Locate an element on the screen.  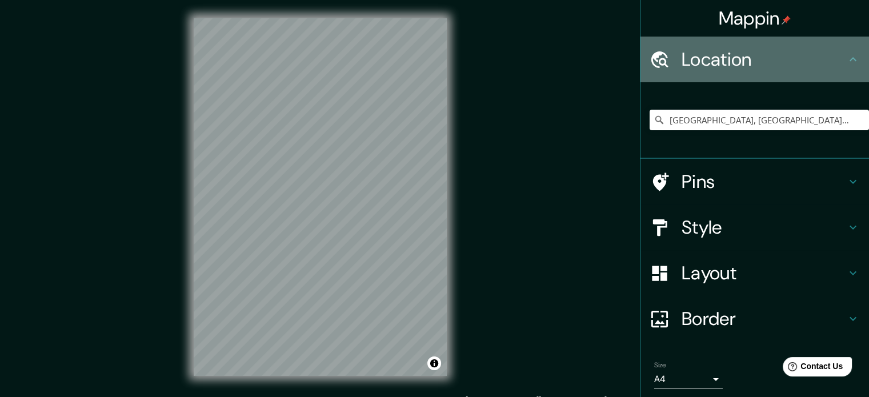
div: Style is located at coordinates (755, 227).